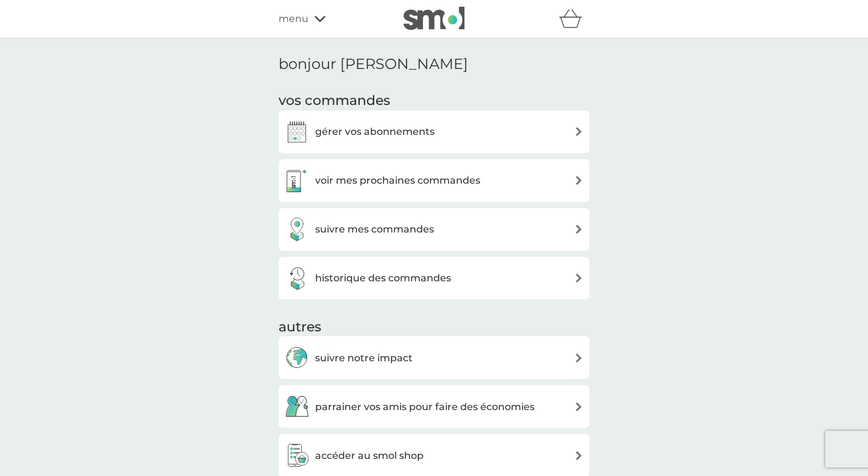 This screenshot has width=868, height=476. Describe the element at coordinates (370, 456) in the screenshot. I see `h3: accéder au smol shop` at that location.